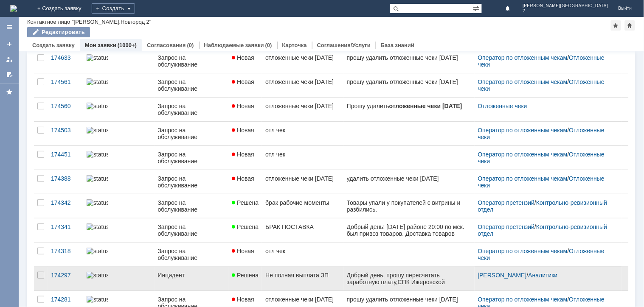  What do you see at coordinates (303, 158) in the screenshot?
I see `a: отл чек` at bounding box center [303, 158].